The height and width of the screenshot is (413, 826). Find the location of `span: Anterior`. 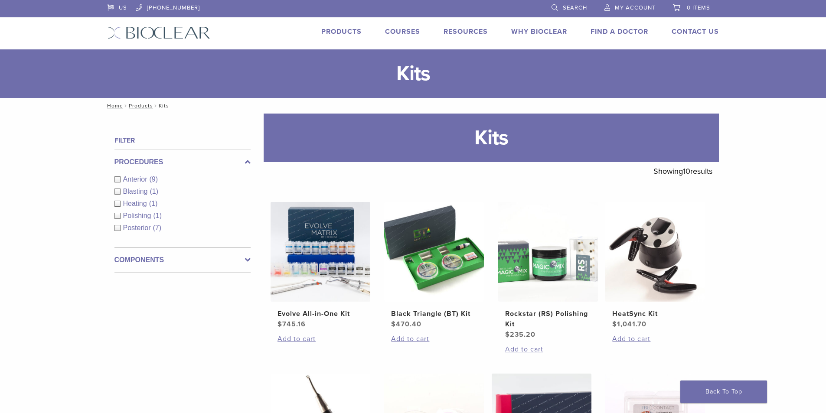

span: Anterior is located at coordinates (136, 179).